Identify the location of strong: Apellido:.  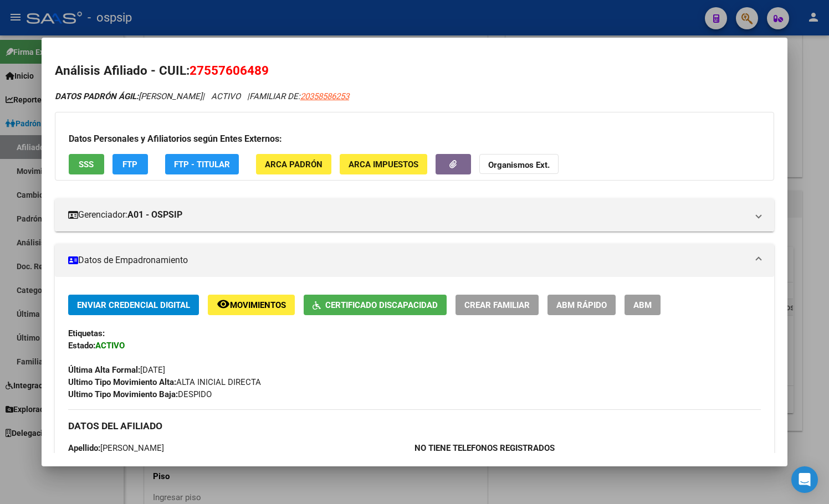
(84, 448).